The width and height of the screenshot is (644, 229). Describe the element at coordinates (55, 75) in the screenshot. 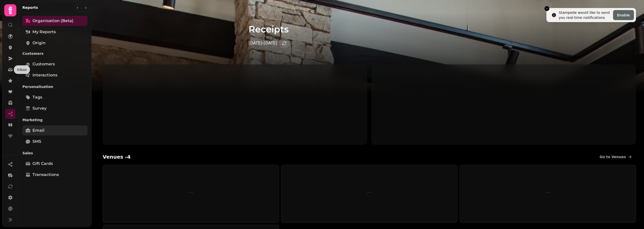

I see `a: Interactions` at that location.